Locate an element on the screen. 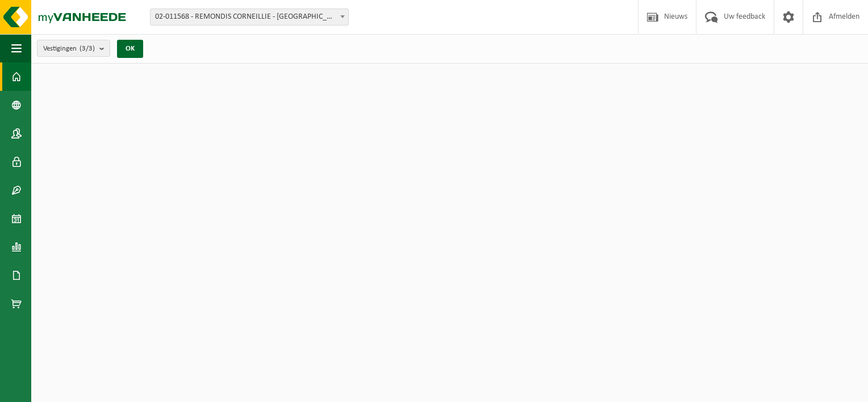 The width and height of the screenshot is (868, 402). span: Vestigingen is located at coordinates (69, 49).